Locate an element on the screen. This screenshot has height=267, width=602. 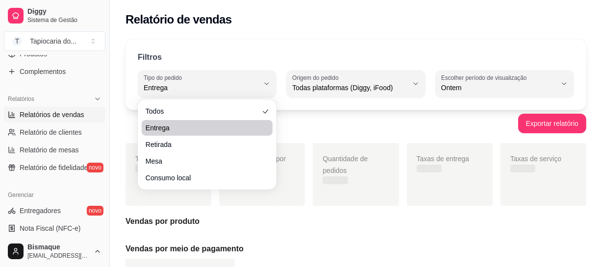
p: Filtros is located at coordinates (149, 57).